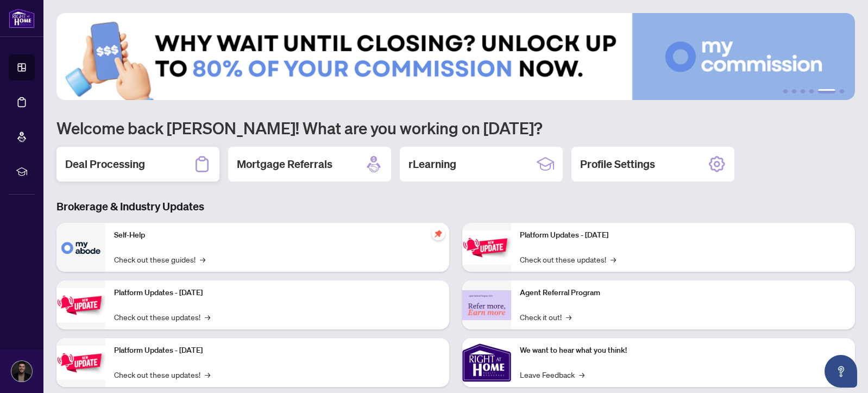  I want to click on button: Open asap, so click(841, 371).